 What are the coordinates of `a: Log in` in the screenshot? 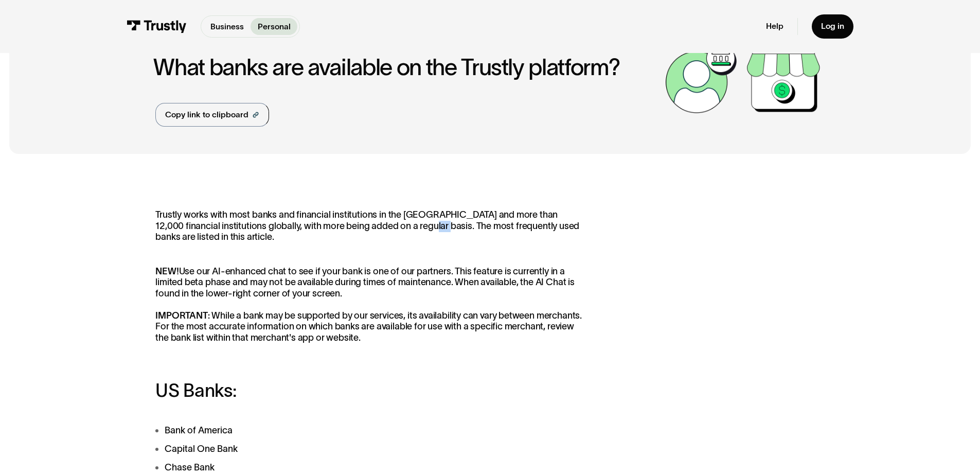 It's located at (832, 26).